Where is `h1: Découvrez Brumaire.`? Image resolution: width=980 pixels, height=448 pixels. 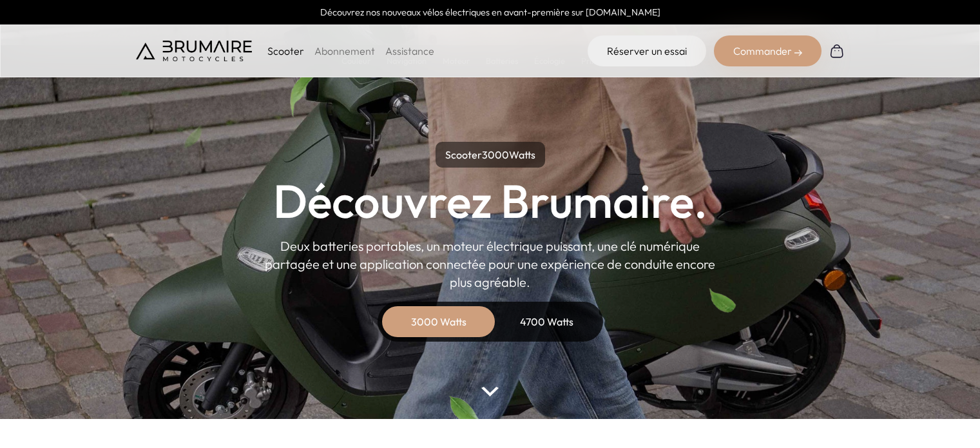
h1: Découvrez Brumaire. is located at coordinates (490, 201).